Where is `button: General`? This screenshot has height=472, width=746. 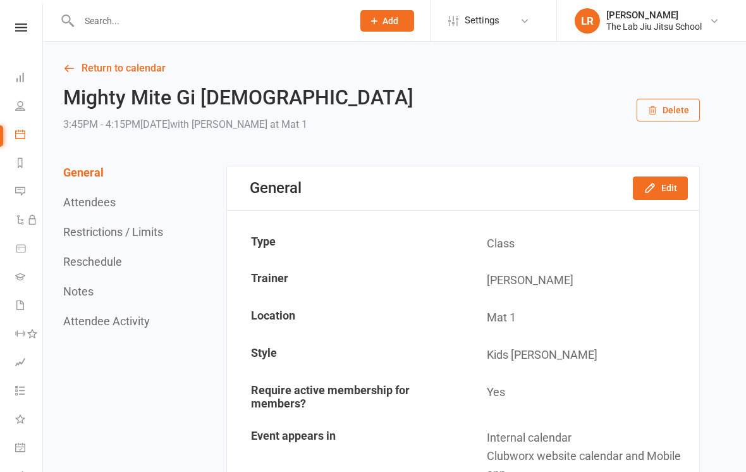
button: General is located at coordinates (83, 172).